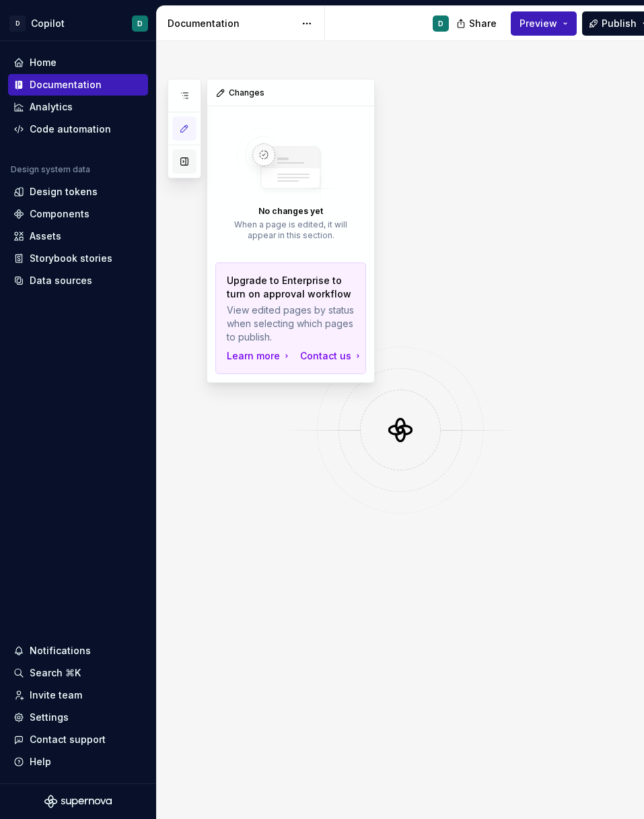  Describe the element at coordinates (259, 356) in the screenshot. I see `div: Learn more` at that location.